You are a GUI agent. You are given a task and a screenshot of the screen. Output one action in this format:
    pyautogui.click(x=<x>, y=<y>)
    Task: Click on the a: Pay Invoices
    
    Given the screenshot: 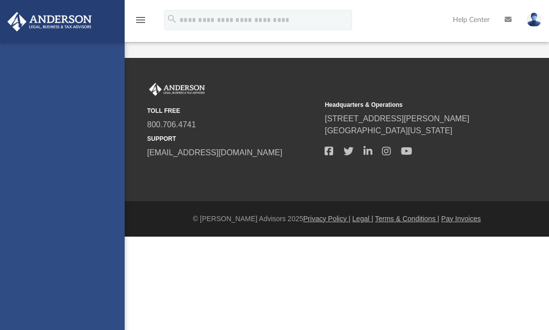 What is the action you would take?
    pyautogui.click(x=461, y=219)
    